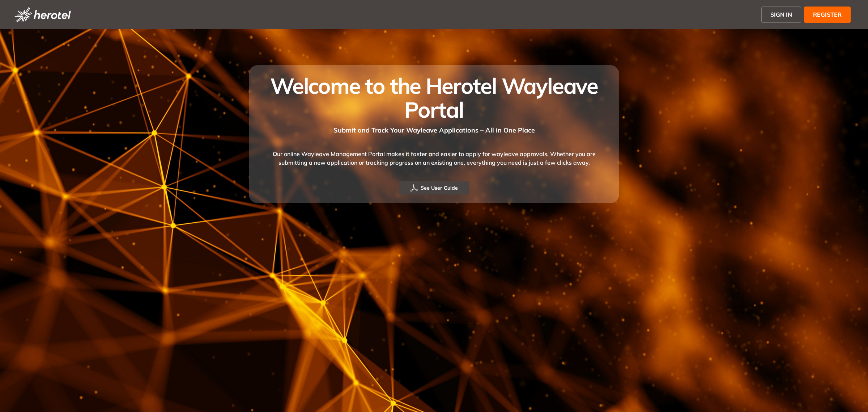  Describe the element at coordinates (439, 188) in the screenshot. I see `span: See User Guide` at that location.